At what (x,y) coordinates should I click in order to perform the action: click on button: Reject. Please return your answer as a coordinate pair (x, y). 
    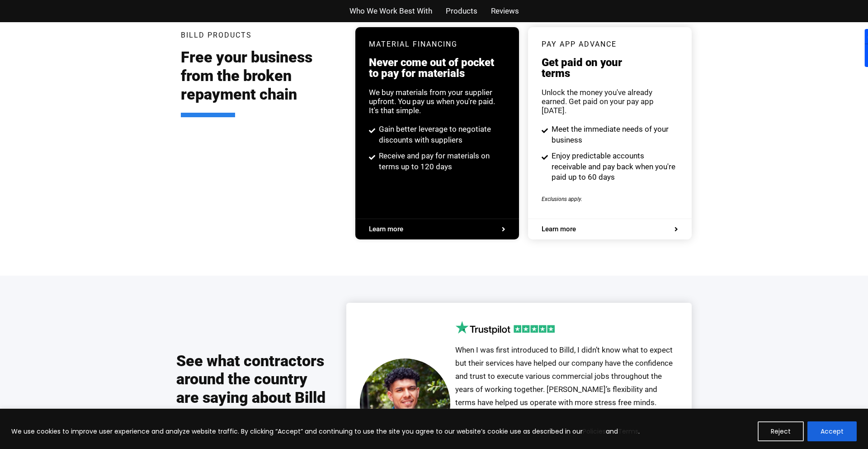
    Looking at the image, I should click on (781, 431).